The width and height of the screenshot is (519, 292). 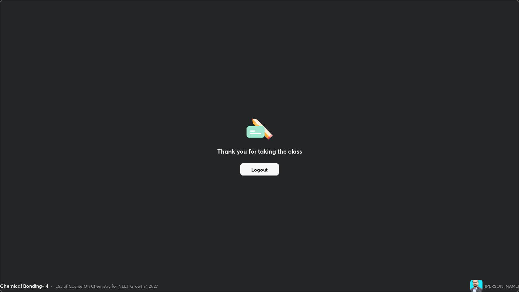 I want to click on div: L53 of Course On Chemistry for NEET Growth 1 2027, so click(x=106, y=286).